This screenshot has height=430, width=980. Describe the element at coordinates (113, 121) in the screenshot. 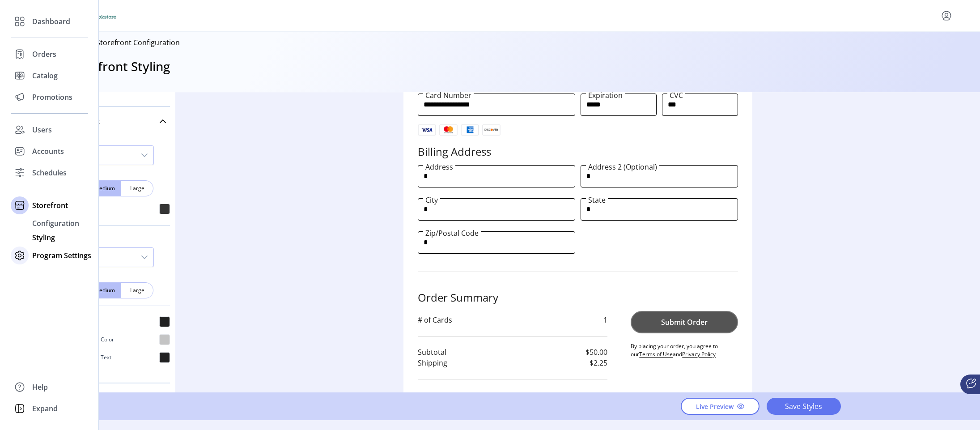

I see `a: Footer Content` at that location.